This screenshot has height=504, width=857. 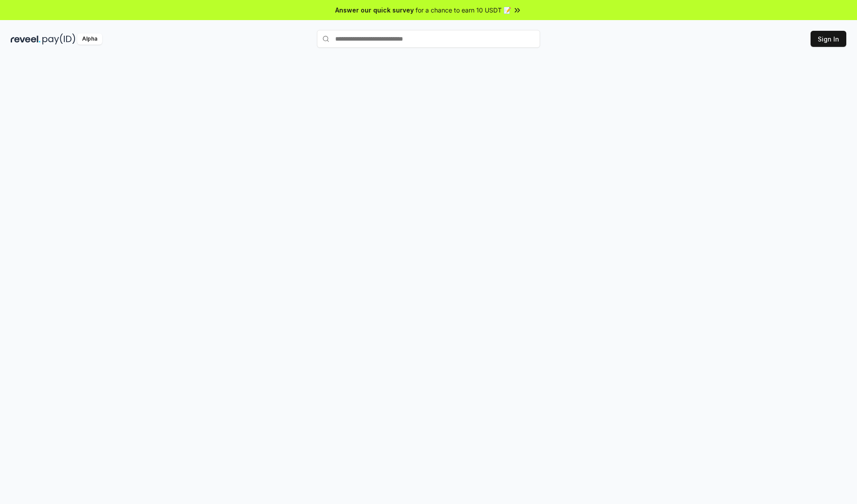 I want to click on span: for a chance to earn 10 USDT 📝, so click(x=464, y=10).